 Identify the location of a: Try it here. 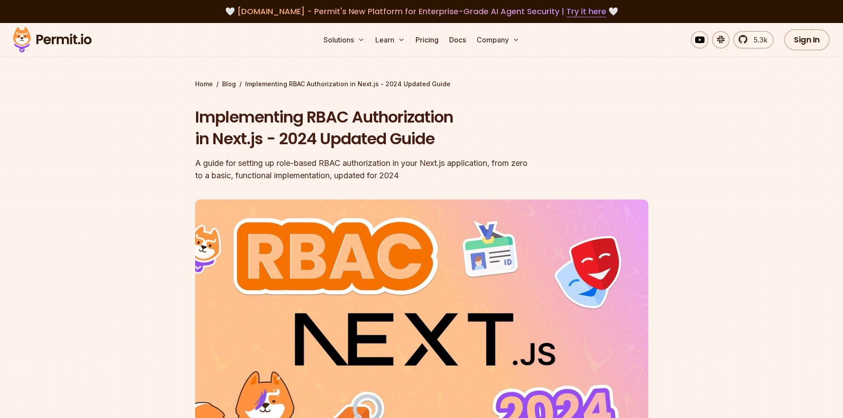
(587, 12).